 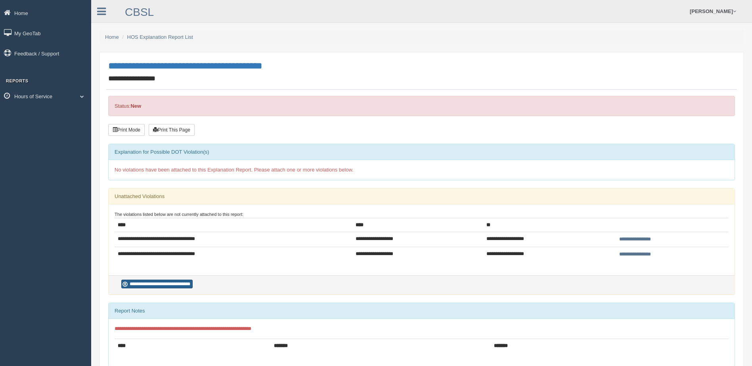 What do you see at coordinates (127, 130) in the screenshot?
I see `button: Print Mode` at bounding box center [127, 130].